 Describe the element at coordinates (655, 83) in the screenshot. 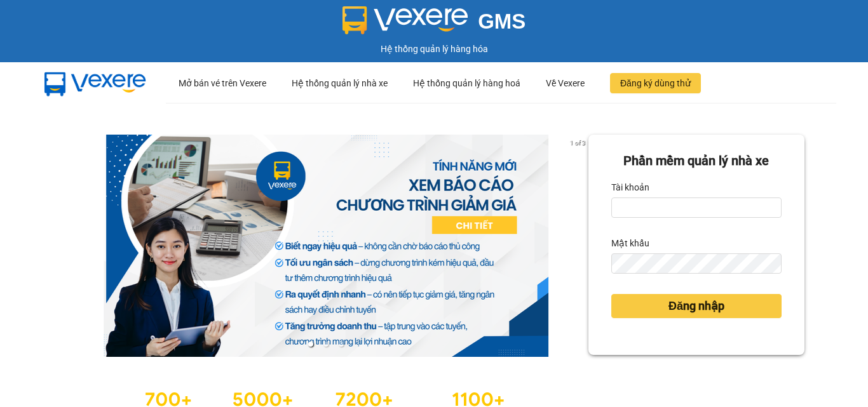

I see `button: Đăng ký dùng thử` at that location.